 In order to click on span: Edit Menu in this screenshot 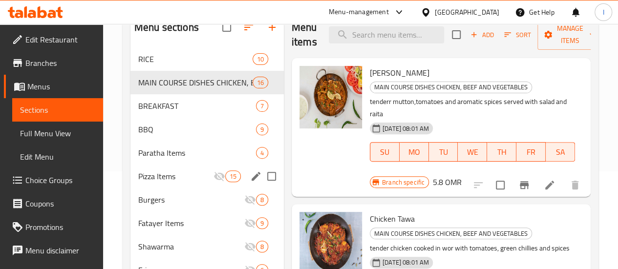, I will do `click(58, 157)`.